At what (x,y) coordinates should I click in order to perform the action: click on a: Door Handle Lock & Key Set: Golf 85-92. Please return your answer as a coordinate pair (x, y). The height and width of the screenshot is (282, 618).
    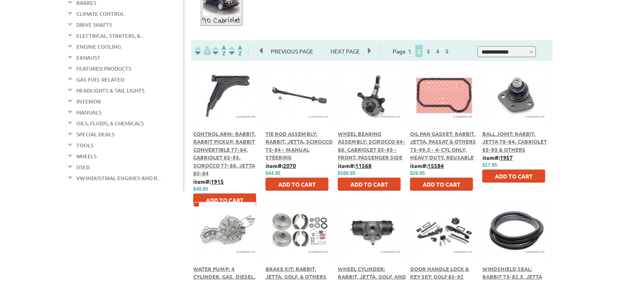
    Looking at the image, I should click on (440, 273).